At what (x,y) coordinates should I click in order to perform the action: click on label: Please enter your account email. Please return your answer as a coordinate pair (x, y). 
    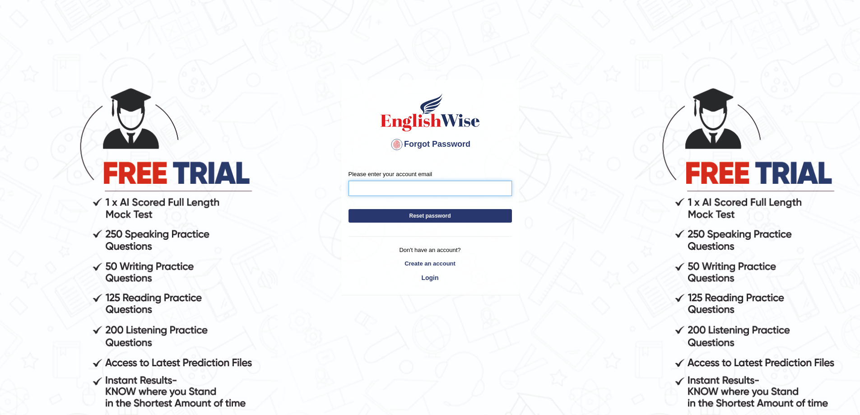
    Looking at the image, I should click on (390, 174).